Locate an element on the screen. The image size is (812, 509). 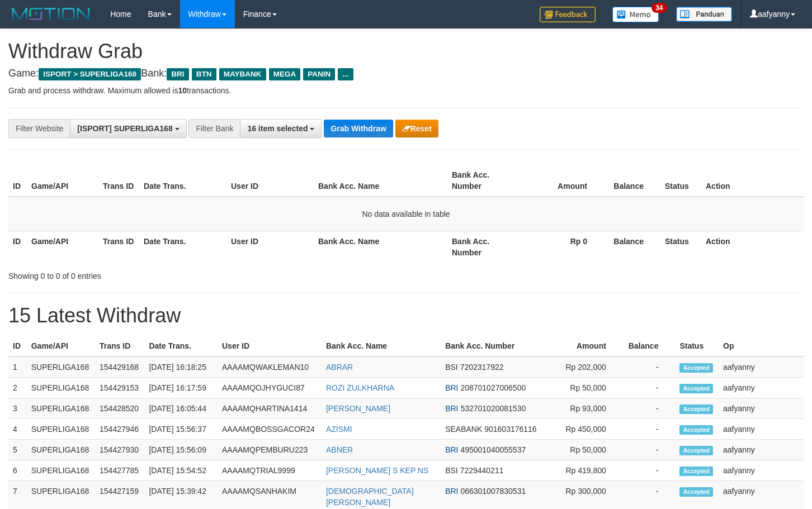
td: Rp 50,000 is located at coordinates (586, 450).